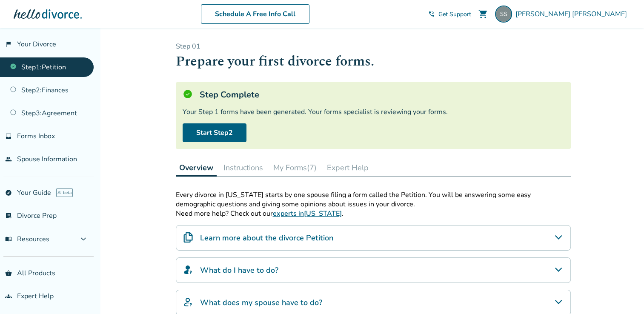  Describe the element at coordinates (8, 239) in the screenshot. I see `span: menu_book` at that location.